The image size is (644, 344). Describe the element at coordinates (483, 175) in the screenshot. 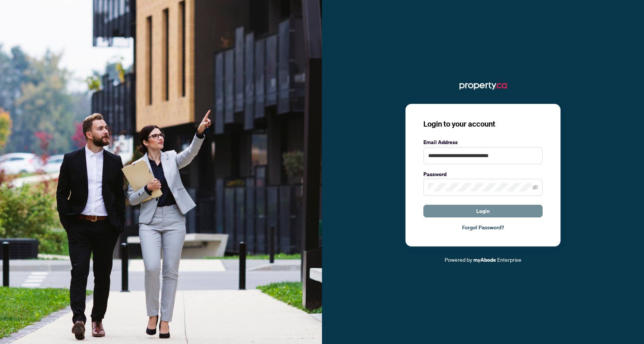

I see `label: Password` at that location.